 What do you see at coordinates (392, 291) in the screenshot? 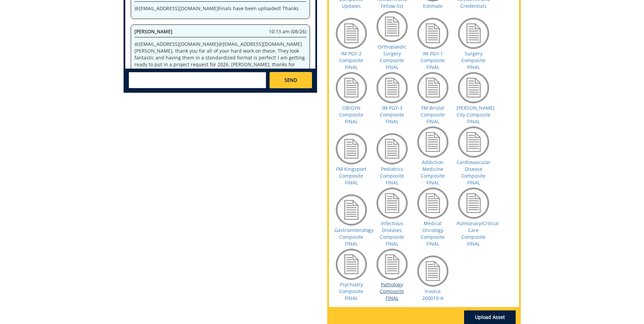
I see `a: Pathology Composite FINAL` at bounding box center [392, 291].